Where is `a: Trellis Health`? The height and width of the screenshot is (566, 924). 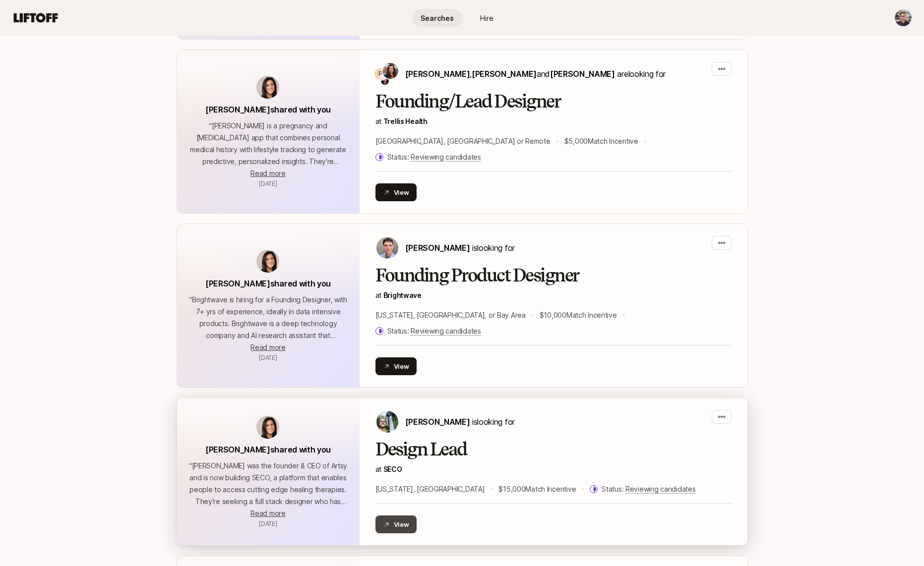 a: Trellis Health is located at coordinates (405, 121).